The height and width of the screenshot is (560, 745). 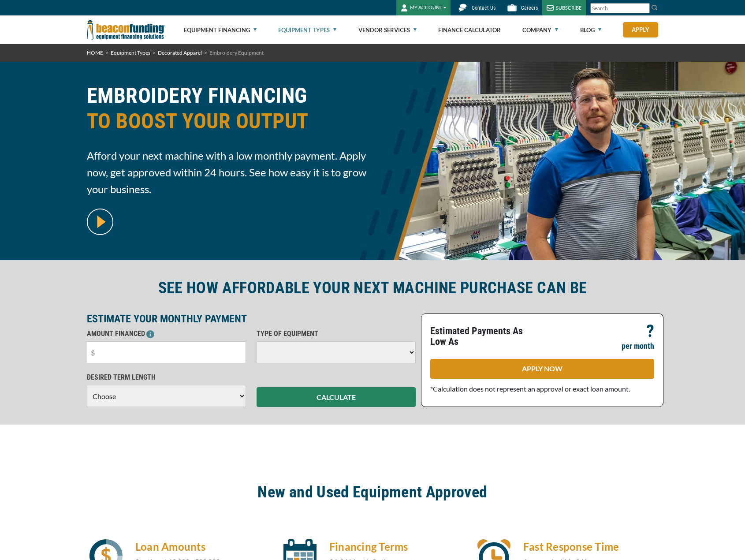 I want to click on h2: SEE HOW AFFORDABLE YOUR NEXT MACHINE PURCHASE CAN BE, so click(x=373, y=288).